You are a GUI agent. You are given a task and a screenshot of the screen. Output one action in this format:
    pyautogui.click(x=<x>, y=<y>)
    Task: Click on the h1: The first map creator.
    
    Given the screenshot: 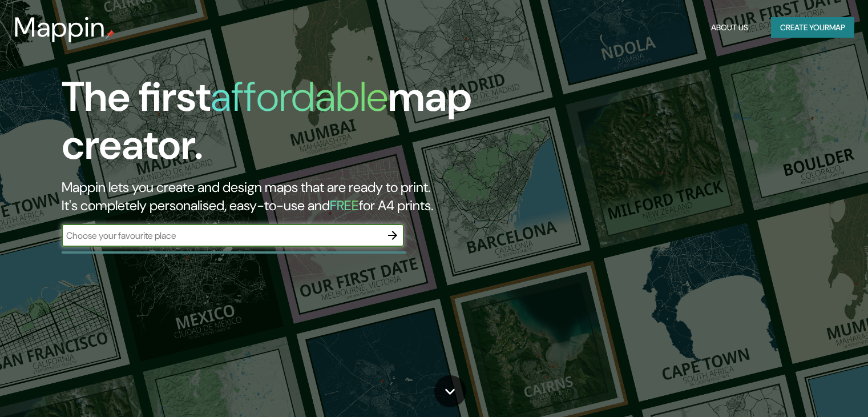 What is the action you would take?
    pyautogui.click(x=278, y=126)
    